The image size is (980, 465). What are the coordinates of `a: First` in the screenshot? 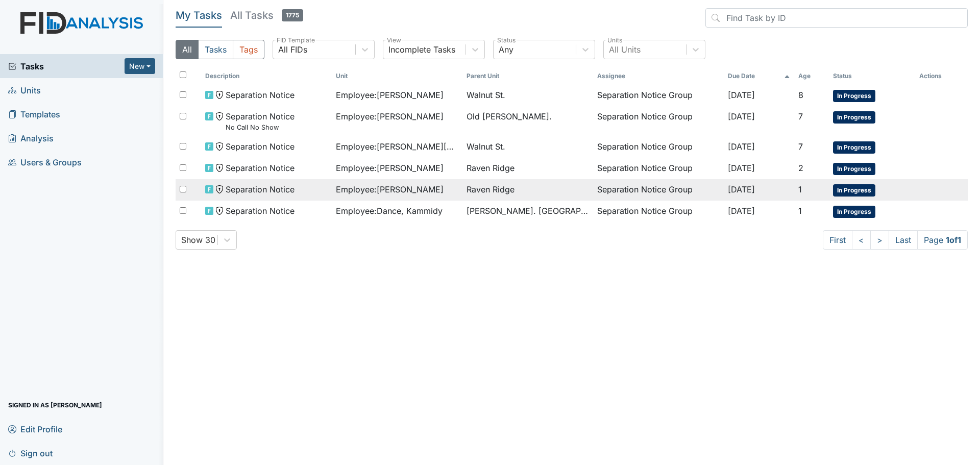 It's located at (838, 240).